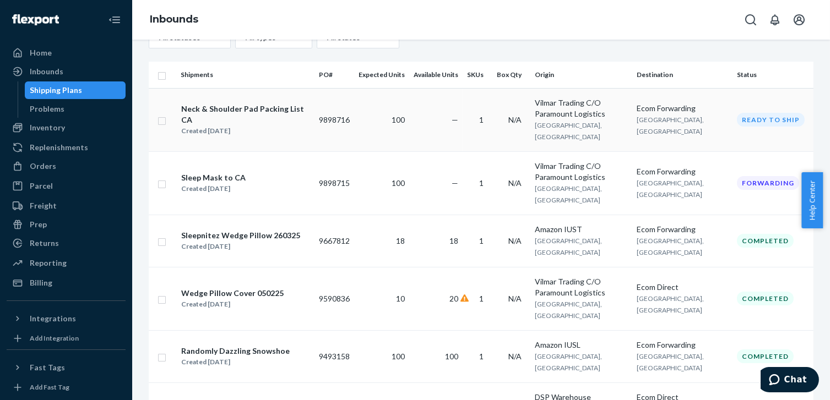 The height and width of the screenshot is (400, 830). What do you see at coordinates (54, 338) in the screenshot?
I see `div: Add Integration` at bounding box center [54, 338].